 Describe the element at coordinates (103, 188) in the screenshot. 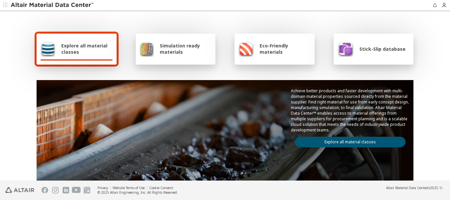

I see `a: Privacy` at that location.